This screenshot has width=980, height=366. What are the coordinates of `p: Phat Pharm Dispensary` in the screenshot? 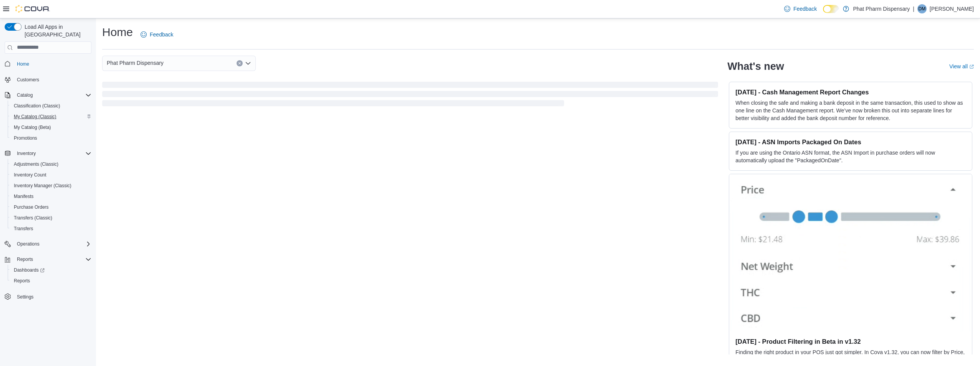 It's located at (881, 9).